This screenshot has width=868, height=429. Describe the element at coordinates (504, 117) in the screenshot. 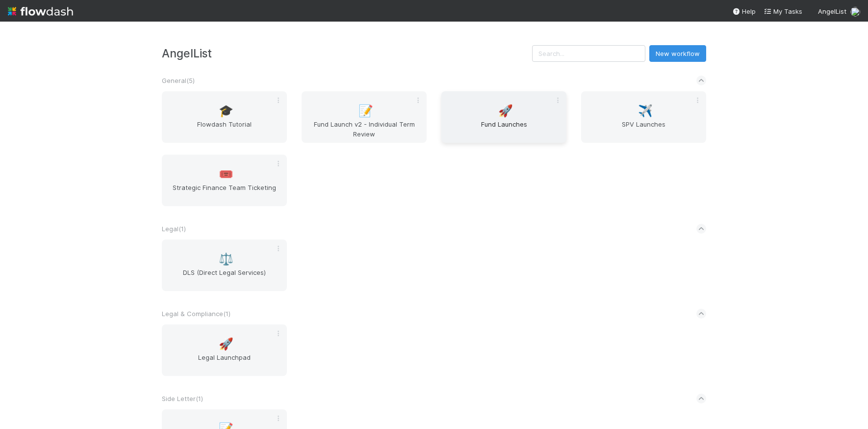

I see `a: 🚀Fund Launches` at that location.